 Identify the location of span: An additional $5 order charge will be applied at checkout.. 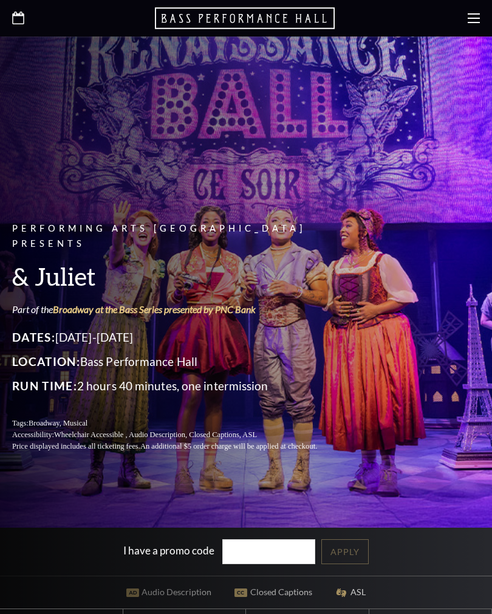
(229, 446).